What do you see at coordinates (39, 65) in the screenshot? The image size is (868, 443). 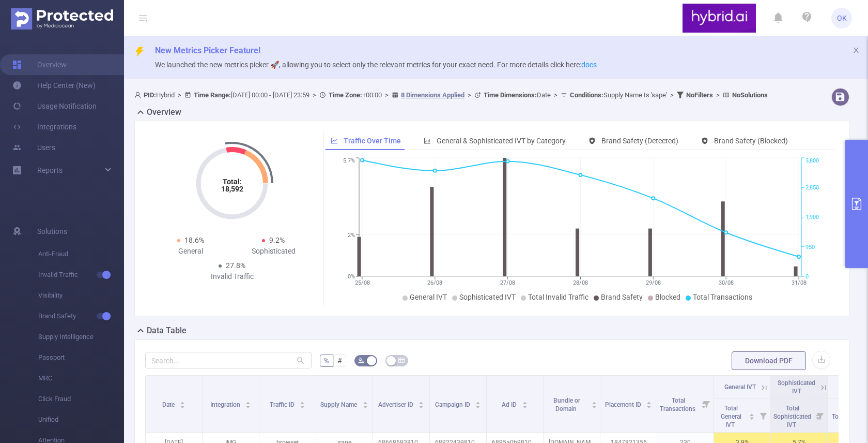 I see `a: Overview` at bounding box center [39, 65].